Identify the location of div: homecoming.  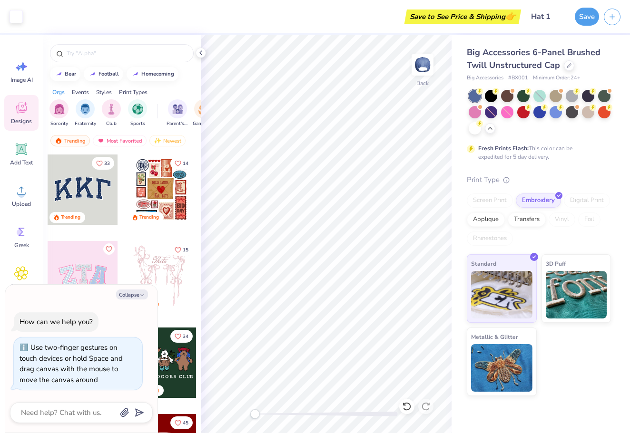
(157, 74).